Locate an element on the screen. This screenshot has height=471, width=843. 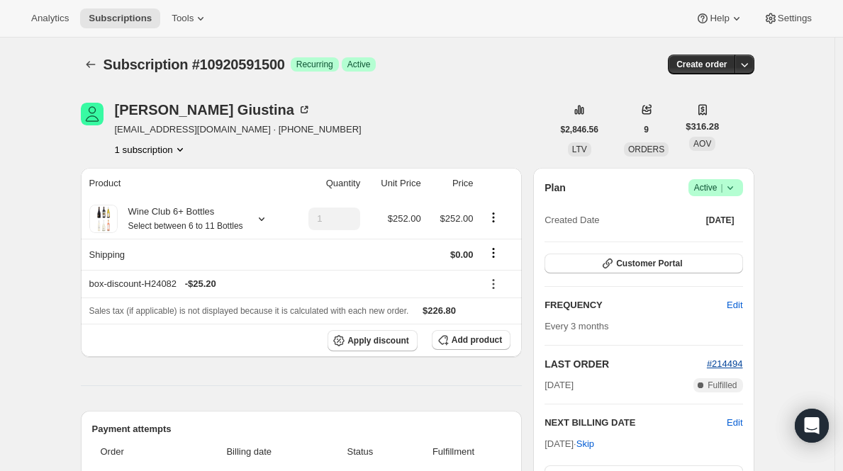
span: Subscription #10920591500 is located at coordinates (194, 64).